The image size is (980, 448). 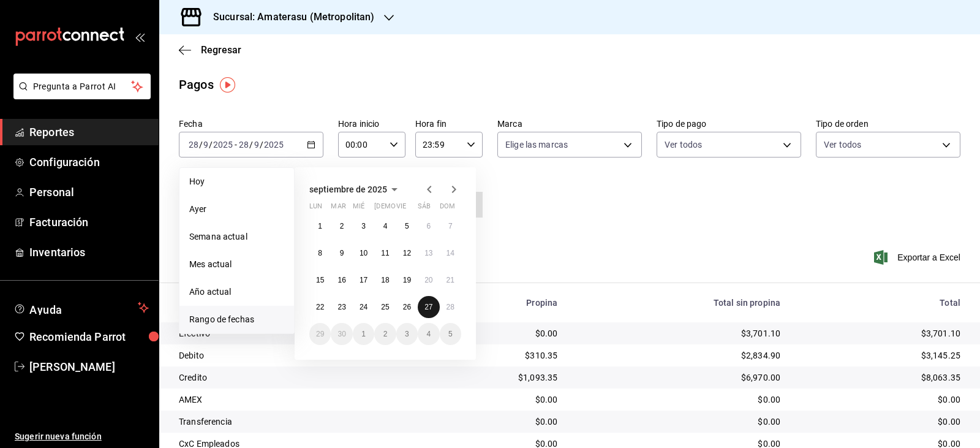 What do you see at coordinates (385, 334) in the screenshot?
I see `abbr: 2 de octubre de 2025` at bounding box center [385, 334].